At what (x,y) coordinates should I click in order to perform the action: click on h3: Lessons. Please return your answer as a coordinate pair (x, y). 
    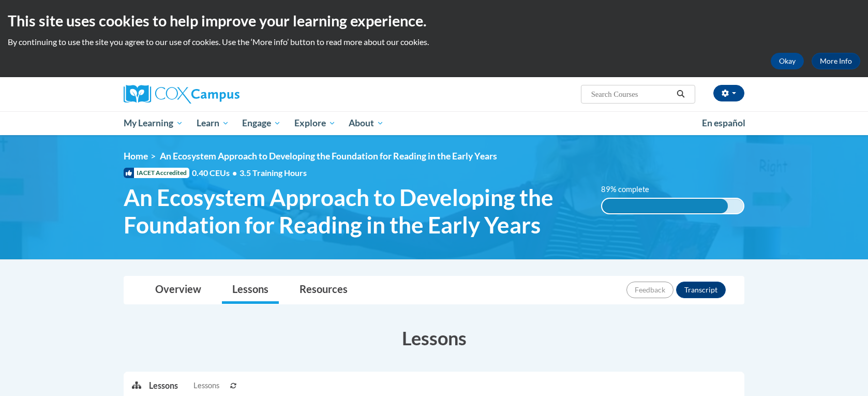
    Looking at the image, I should click on (434, 338).